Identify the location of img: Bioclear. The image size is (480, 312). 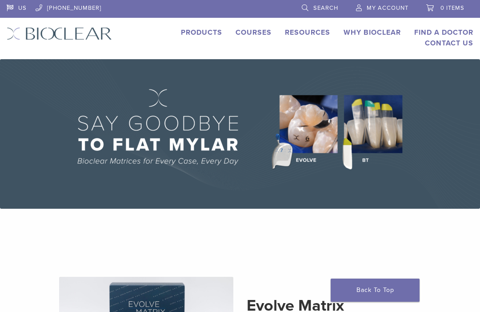
(59, 33).